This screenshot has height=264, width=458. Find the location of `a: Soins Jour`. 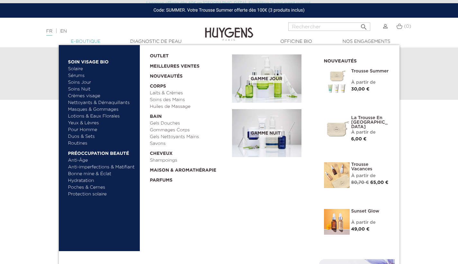

a: Soins Jour is located at coordinates (102, 82).